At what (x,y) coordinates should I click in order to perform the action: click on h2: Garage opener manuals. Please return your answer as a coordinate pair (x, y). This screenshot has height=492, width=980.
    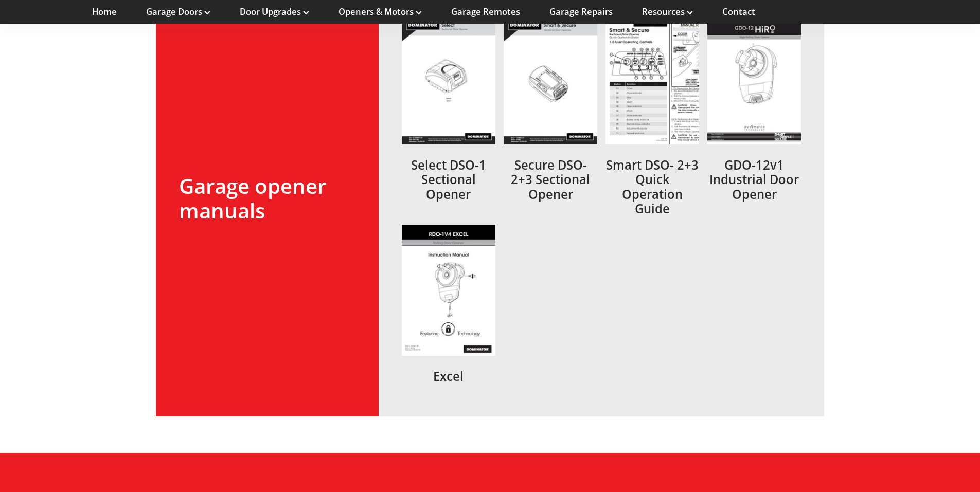
    Looking at the image, I should click on (267, 199).